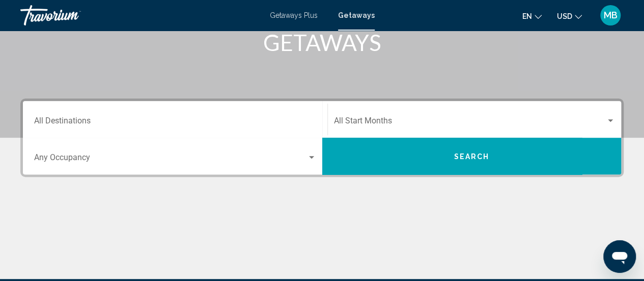  Describe the element at coordinates (471, 157) in the screenshot. I see `span: Search` at that location.